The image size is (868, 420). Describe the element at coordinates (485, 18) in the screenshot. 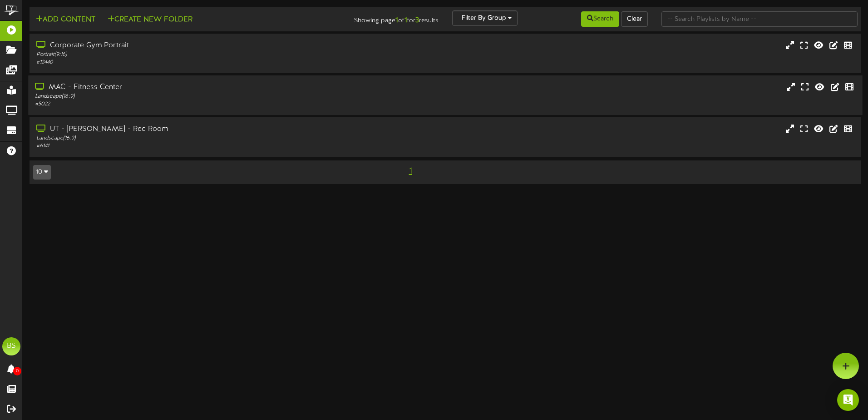

I see `button: Filter By Group` at that location.